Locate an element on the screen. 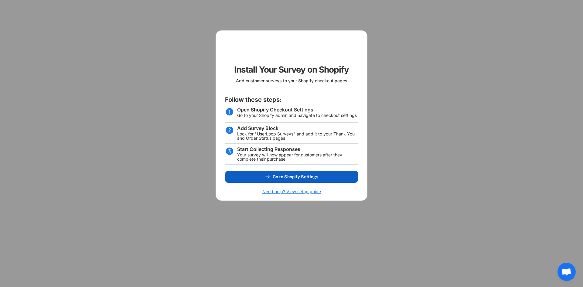 This screenshot has width=583, height=287. div: Follow these steps: is located at coordinates (253, 100).